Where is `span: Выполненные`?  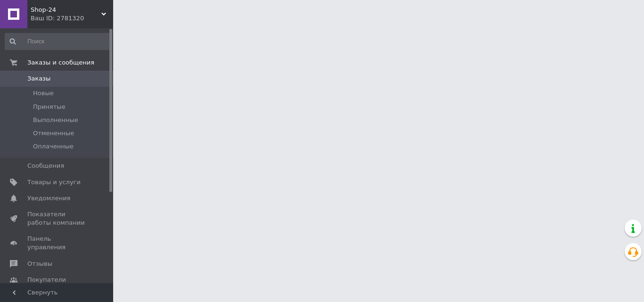 span: Выполненные is located at coordinates (56, 120).